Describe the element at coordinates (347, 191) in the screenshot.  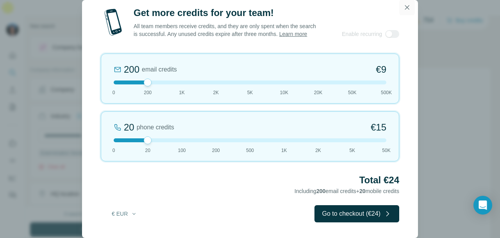
I see `span: Including email credits + mobile credits` at that location.